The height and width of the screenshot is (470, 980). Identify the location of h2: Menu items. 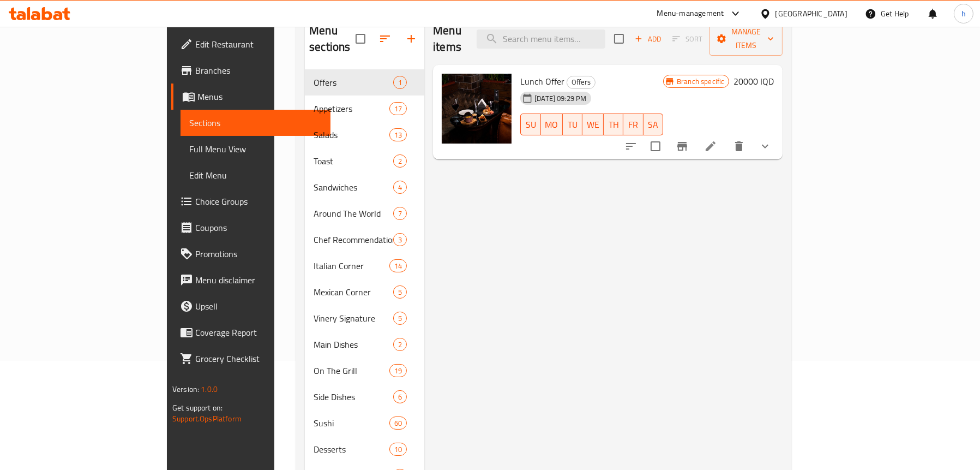
(448, 39).